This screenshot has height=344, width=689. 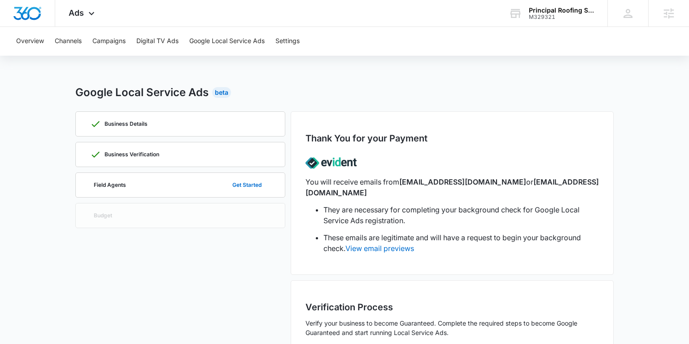 I want to click on li: They are necessary for completing your background check for Google Local Service Ads registration., so click(x=461, y=215).